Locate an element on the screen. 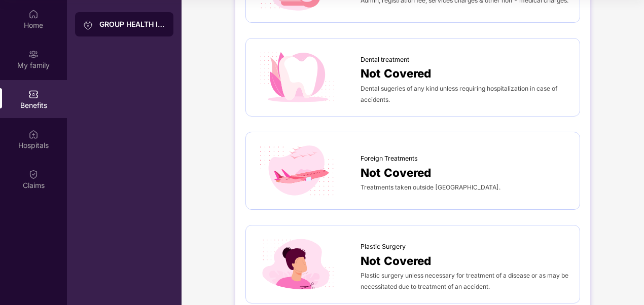 The height and width of the screenshot is (305, 644). span: Plastic Surgery is located at coordinates (383, 247).